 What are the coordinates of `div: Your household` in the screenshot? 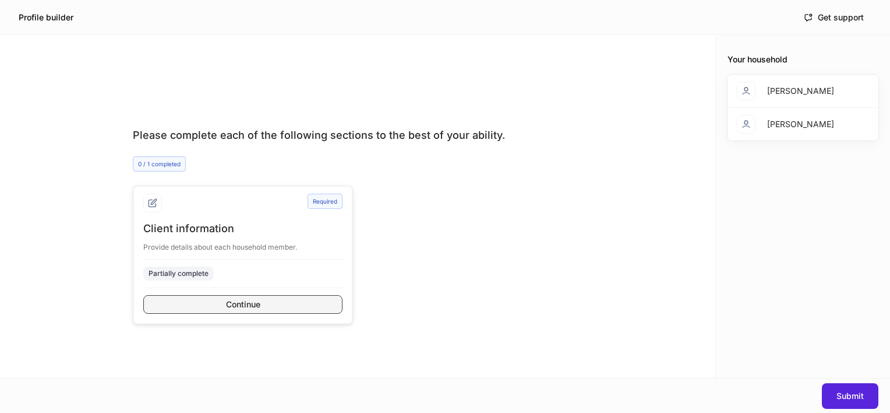 It's located at (803, 59).